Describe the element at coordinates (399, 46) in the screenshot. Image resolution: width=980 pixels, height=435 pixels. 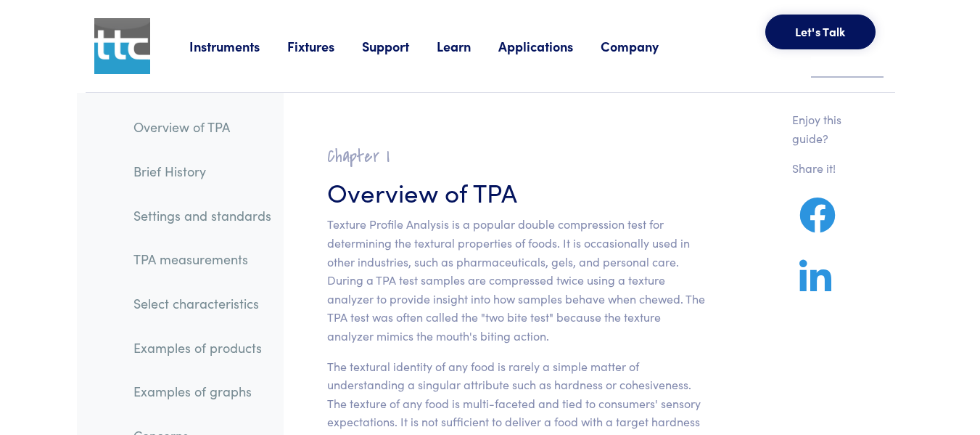
I see `a: Support` at that location.